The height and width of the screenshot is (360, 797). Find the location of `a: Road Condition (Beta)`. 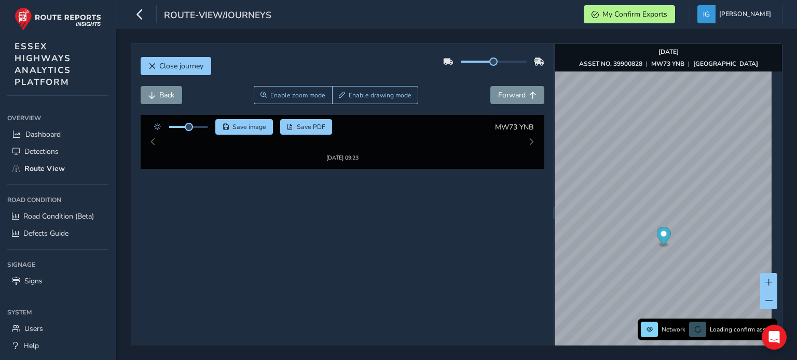

a: Road Condition (Beta) is located at coordinates (58, 216).